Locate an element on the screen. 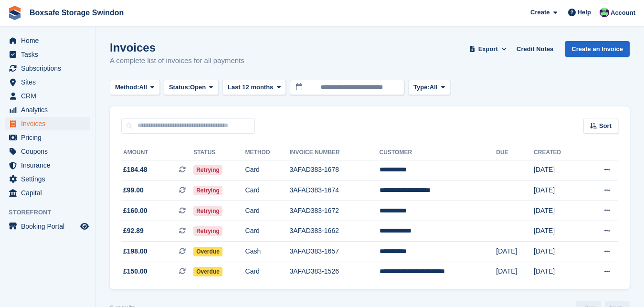 This screenshot has height=307, width=644. button: Last 12 months is located at coordinates (254, 87).